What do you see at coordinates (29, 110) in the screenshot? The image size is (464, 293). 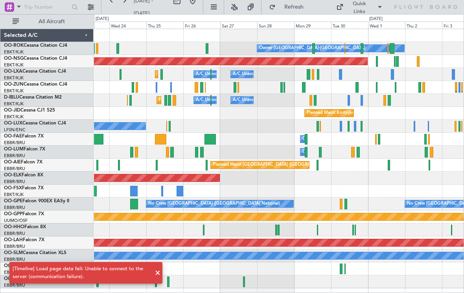 I see `a: OO-JIDCessna CJ1 525` at bounding box center [29, 110].